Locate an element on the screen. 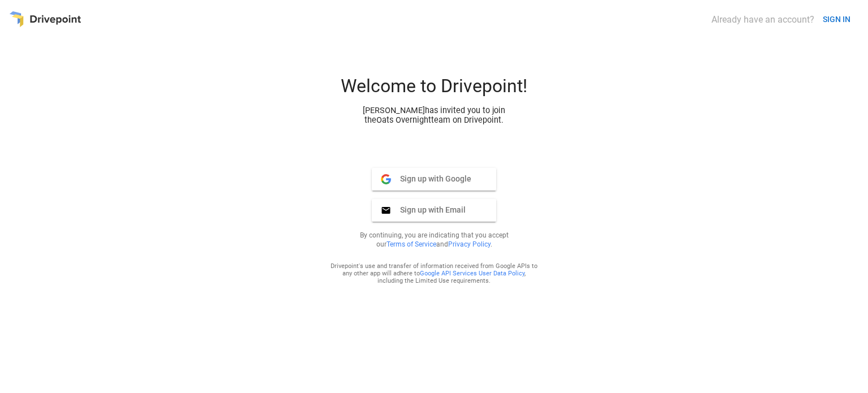 This screenshot has height=393, width=868. span: Sign up with Email is located at coordinates (429, 210).